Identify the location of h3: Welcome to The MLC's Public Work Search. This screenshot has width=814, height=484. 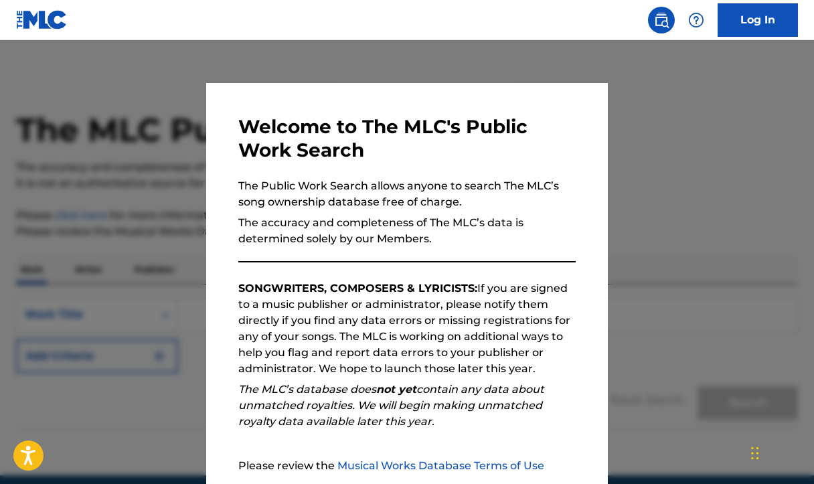
(407, 139).